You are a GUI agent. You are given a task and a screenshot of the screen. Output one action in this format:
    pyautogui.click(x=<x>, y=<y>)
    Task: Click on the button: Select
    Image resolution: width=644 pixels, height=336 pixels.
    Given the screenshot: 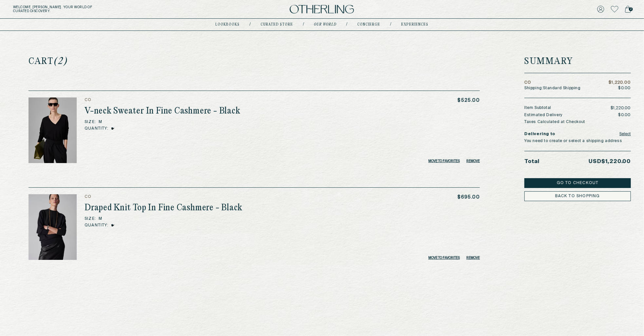 What is the action you would take?
    pyautogui.click(x=625, y=134)
    